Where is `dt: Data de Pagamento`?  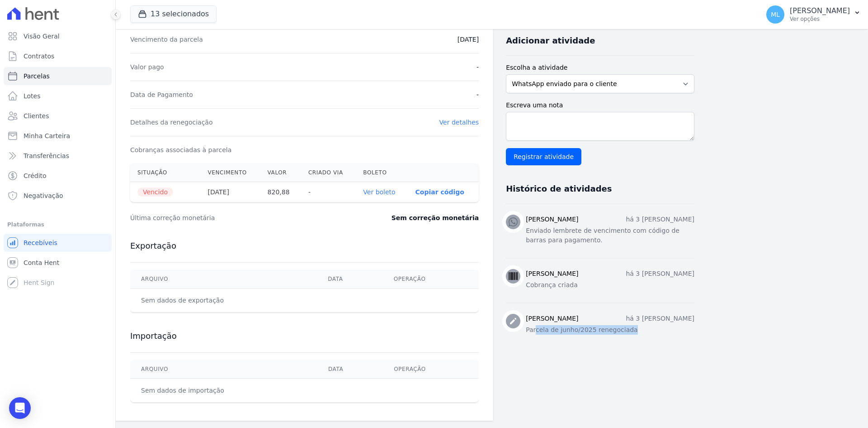 dt: Data de Pagamento is located at coordinates (161, 94).